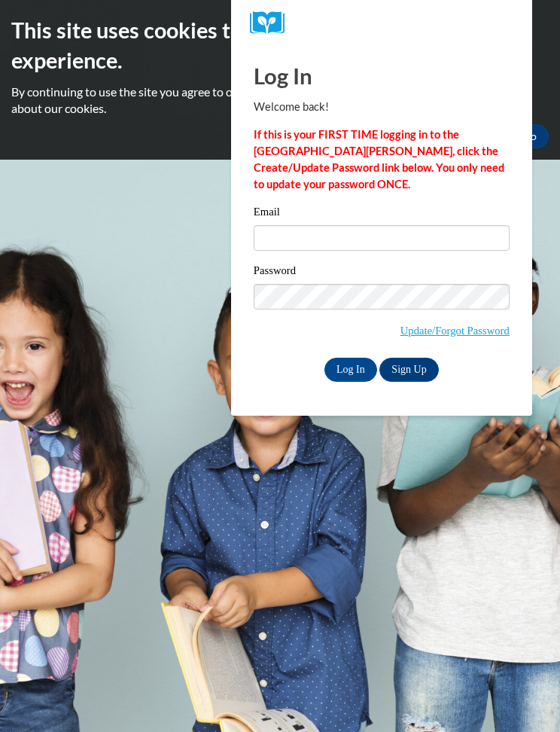 The width and height of the screenshot is (560, 732). I want to click on p: By continuing to use the site you agree to our use of cookies. Use the ‘More info’ button to read..., so click(280, 100).